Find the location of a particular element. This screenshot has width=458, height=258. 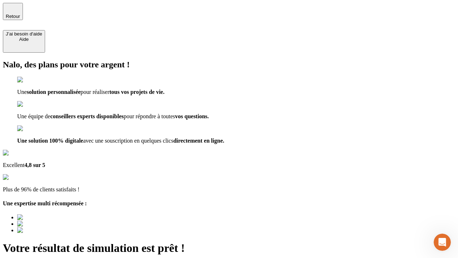

button: J’ai besoin d'aideAide is located at coordinates (24, 41).